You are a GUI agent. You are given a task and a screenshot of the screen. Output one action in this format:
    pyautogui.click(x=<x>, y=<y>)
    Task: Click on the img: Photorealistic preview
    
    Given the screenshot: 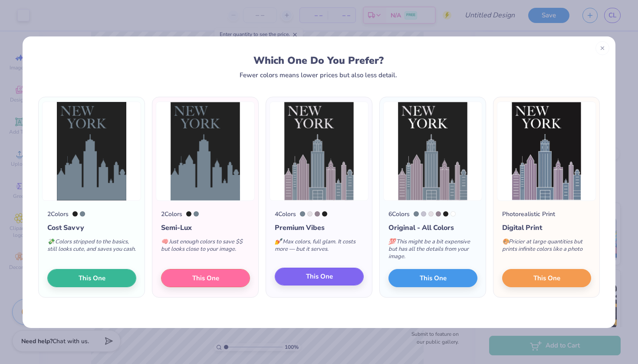 What is the action you would take?
    pyautogui.click(x=546, y=151)
    